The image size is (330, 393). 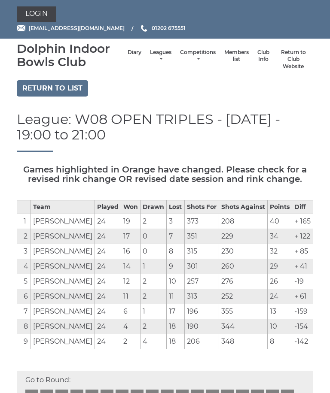 What do you see at coordinates (302, 341) in the screenshot?
I see `td: -142` at bounding box center [302, 341].